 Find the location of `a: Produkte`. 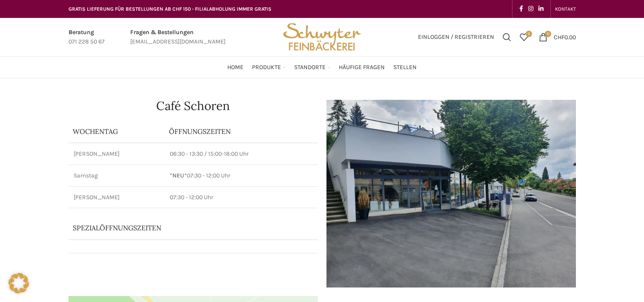

a: Produkte is located at coordinates (269, 67).